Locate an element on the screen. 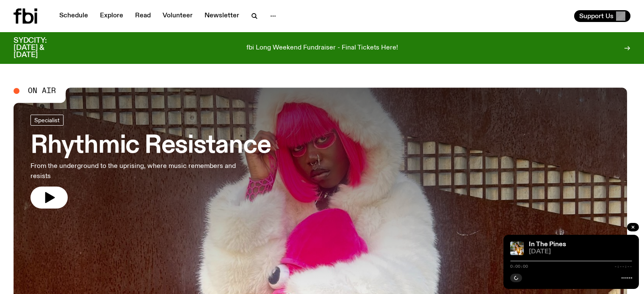 The height and width of the screenshot is (294, 644). a: Volunteer is located at coordinates (178, 16).